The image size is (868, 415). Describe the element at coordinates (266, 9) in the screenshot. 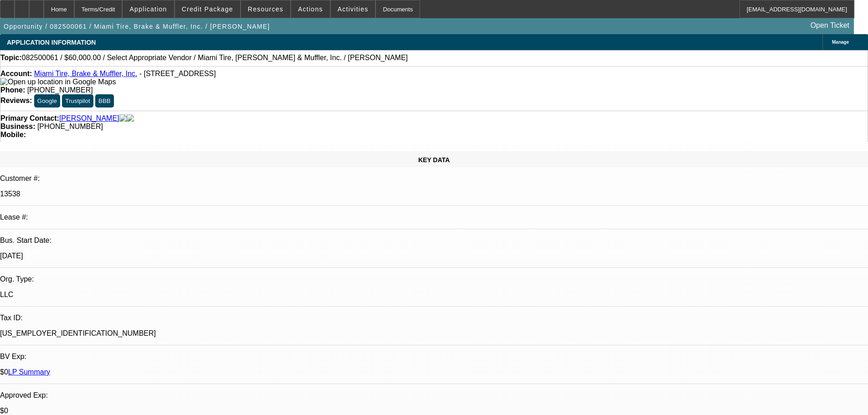

I see `button: Resources` at that location.